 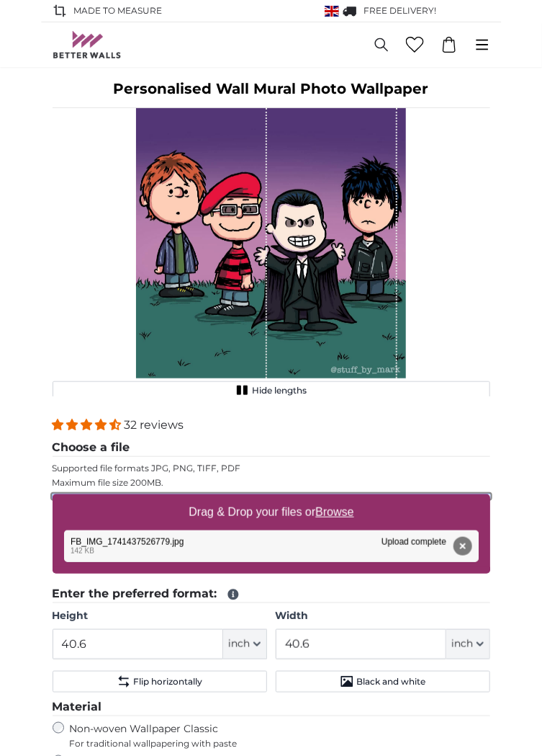 I want to click on legend: Enter the preferred format:, so click(x=272, y=594).